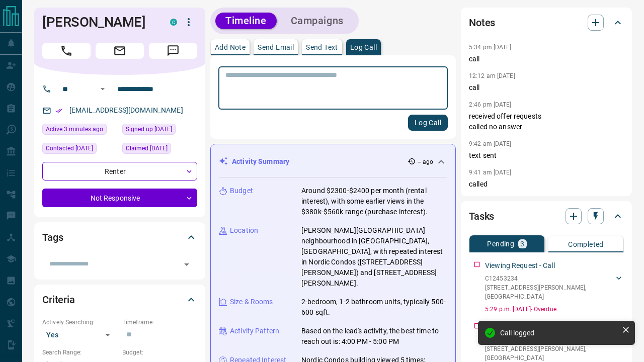 Image resolution: width=644 pixels, height=362 pixels. Describe the element at coordinates (547, 184) in the screenshot. I see `p: called` at that location.